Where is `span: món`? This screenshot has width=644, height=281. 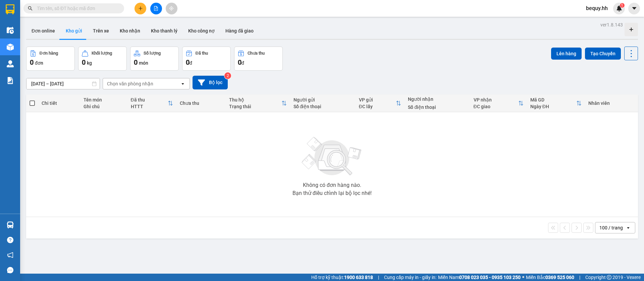
span: món is located at coordinates (143, 63).